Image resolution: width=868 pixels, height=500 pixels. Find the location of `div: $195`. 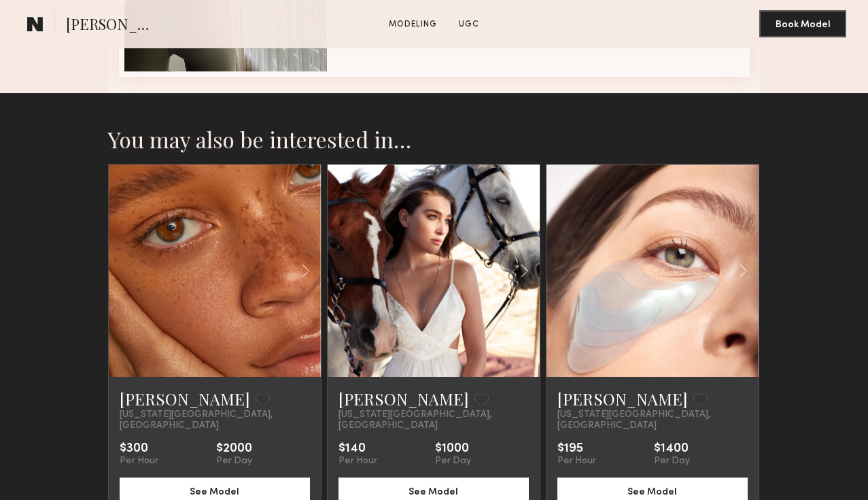

div: $195 is located at coordinates (577, 449).